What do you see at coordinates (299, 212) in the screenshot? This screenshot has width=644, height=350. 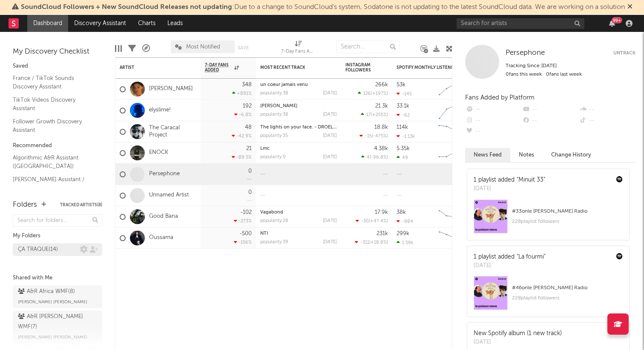 I see `div: Vagabond` at bounding box center [299, 212].